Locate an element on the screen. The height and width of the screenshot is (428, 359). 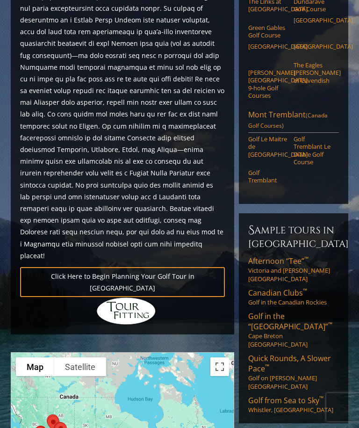
a: Golf Tremblant is located at coordinates (268, 177).